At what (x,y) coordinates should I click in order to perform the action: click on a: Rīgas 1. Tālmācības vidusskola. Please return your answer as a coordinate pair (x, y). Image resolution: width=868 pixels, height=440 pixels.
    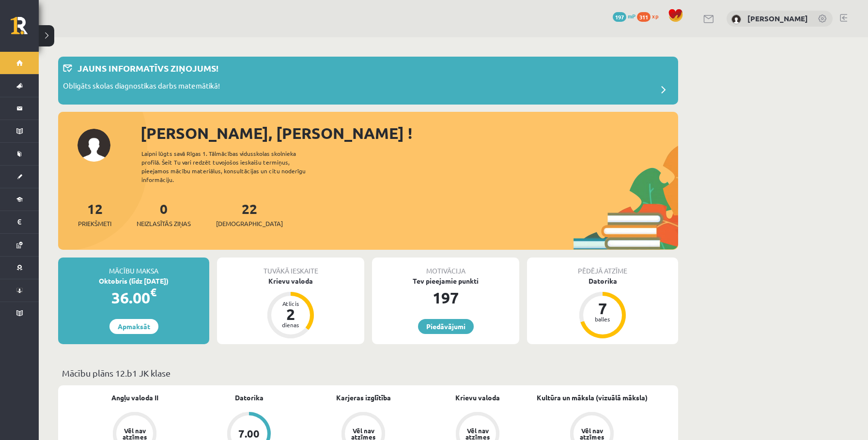
    Looking at the image, I should click on (25, 29).